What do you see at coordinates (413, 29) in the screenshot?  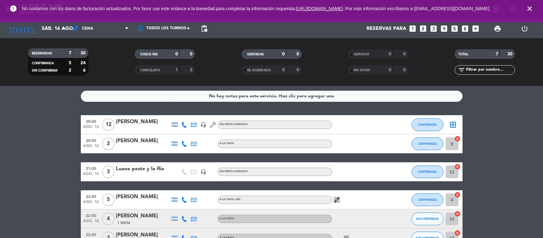 I see `i: looks_one` at bounding box center [413, 29].